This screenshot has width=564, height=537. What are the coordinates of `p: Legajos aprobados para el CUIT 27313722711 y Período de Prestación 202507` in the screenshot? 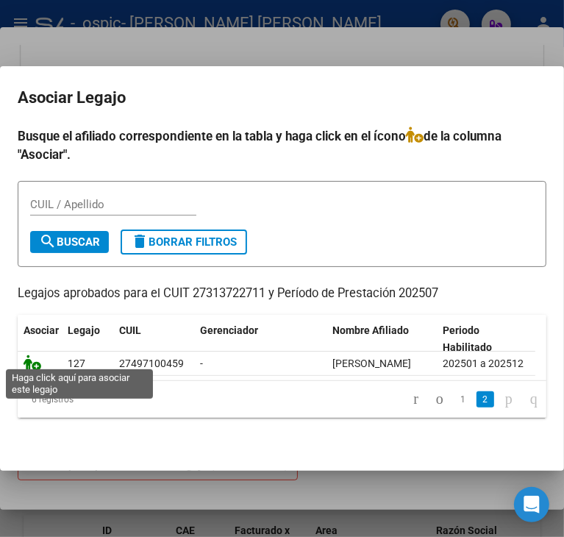 It's located at (282, 293).